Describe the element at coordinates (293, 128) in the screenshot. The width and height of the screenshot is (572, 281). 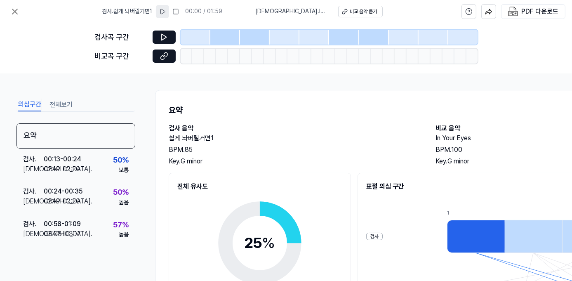
I see `h2: 검사 음악` at that location.